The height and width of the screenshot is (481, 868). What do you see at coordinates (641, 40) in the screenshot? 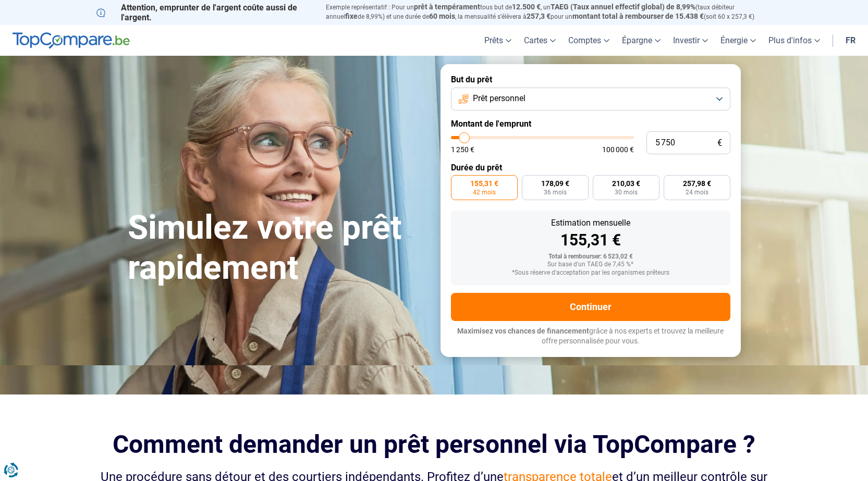
I see `a: Épargne` at bounding box center [641, 40].